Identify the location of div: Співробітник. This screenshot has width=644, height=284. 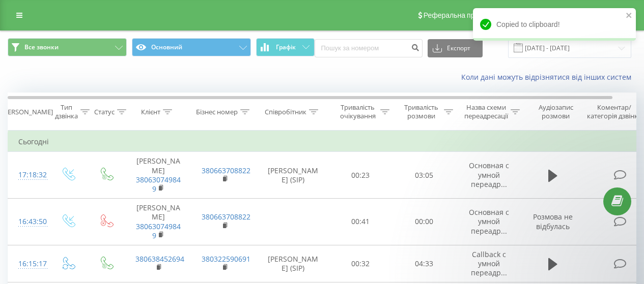
(286, 112).